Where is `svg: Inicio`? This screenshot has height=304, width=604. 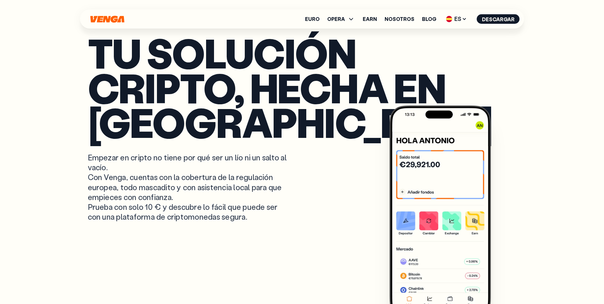
svg: Inicio is located at coordinates (107, 19).